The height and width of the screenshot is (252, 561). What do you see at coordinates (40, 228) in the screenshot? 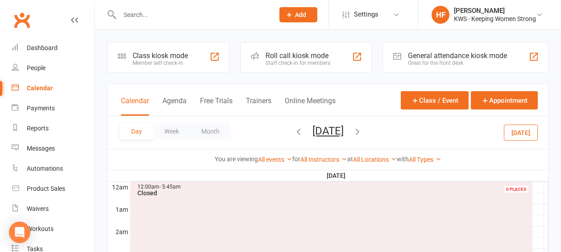
I see `div: Workouts` at bounding box center [40, 228].